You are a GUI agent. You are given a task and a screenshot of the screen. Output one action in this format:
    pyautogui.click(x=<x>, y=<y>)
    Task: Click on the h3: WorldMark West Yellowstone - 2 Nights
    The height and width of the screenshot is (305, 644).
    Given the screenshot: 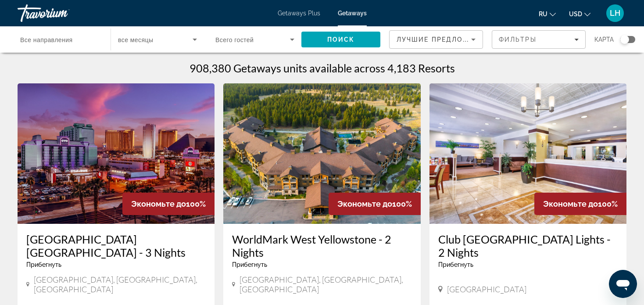 What is the action you would take?
    pyautogui.click(x=322, y=246)
    